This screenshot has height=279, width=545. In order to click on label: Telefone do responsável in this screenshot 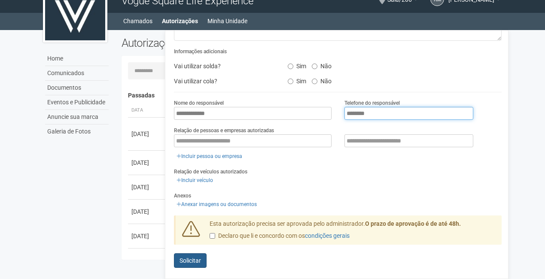, I will do `click(372, 103)`.